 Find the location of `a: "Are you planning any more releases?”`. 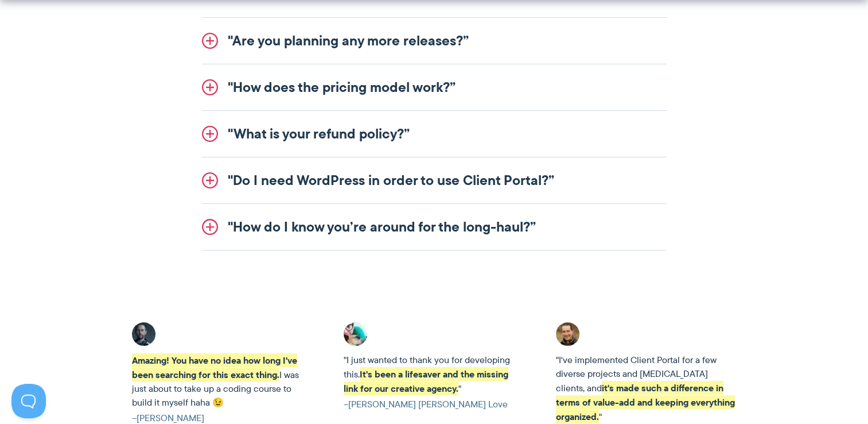

a: "Are you planning any more releases?” is located at coordinates (434, 41).